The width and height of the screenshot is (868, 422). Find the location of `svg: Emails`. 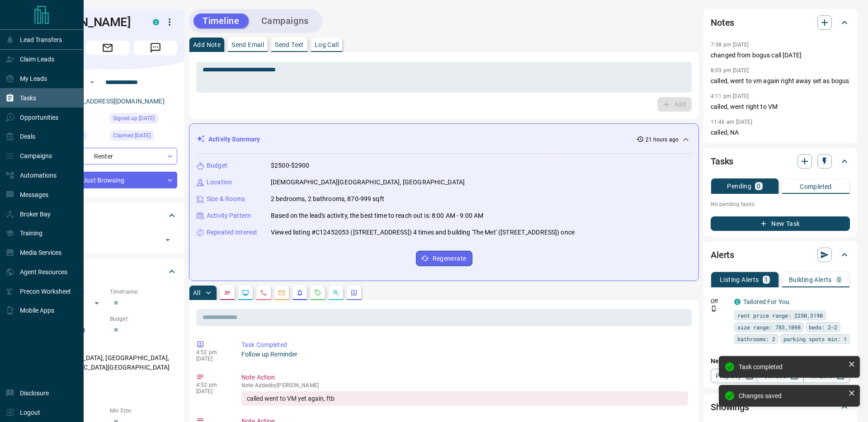

svg: Emails is located at coordinates (282, 293).